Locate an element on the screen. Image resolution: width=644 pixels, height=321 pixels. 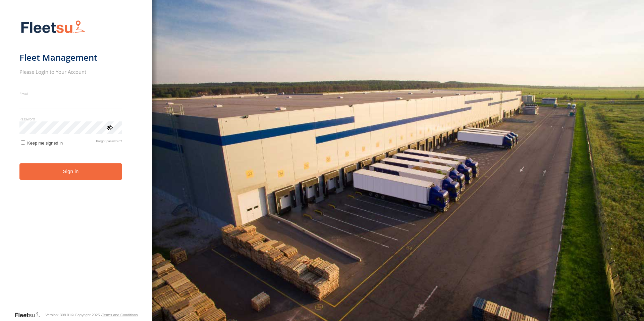
div: © Copyright 2025 - is located at coordinates (105, 315).